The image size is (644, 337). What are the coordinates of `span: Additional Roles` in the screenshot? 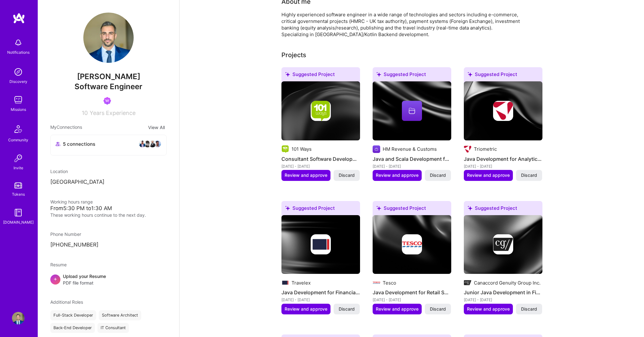 It's located at (66, 302).